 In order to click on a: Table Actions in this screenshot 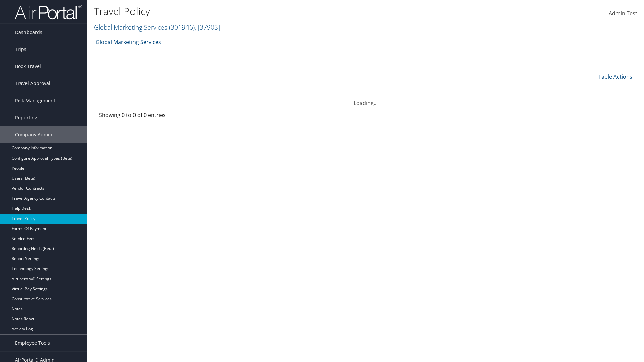, I will do `click(615, 77)`.